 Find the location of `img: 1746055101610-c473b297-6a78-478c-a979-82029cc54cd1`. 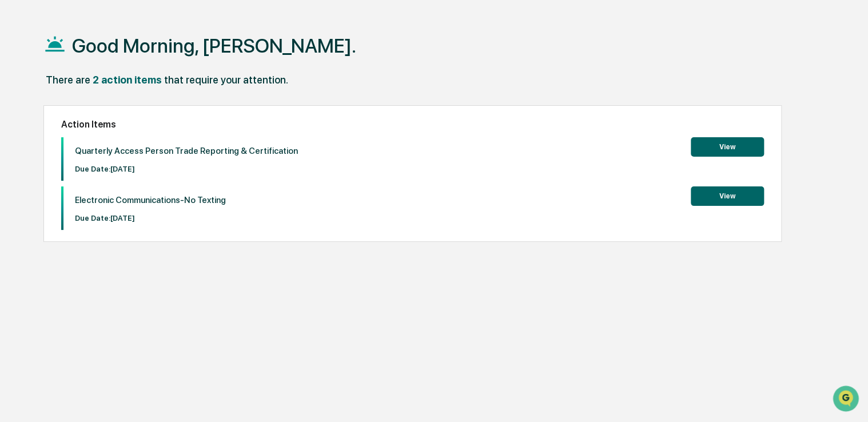

img: 1746055101610-c473b297-6a78-478c-a979-82029cc54cd1 is located at coordinates (21, 98).